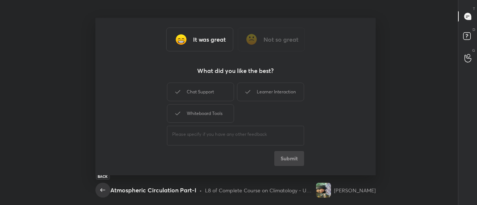 Image resolution: width=477 pixels, height=205 pixels. Describe the element at coordinates (200, 114) in the screenshot. I see `div: Whiteboard Tools` at that location.